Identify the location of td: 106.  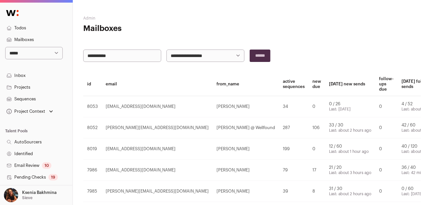
(317, 127).